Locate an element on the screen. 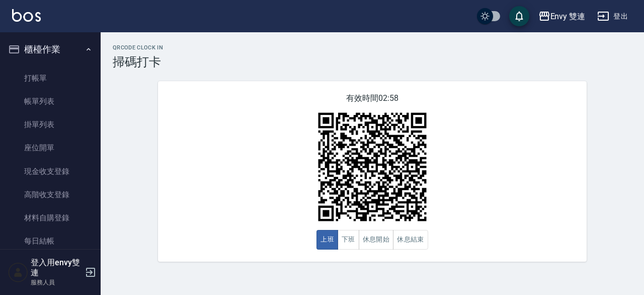 This screenshot has width=644, height=295. button: Envy 雙連 is located at coordinates (562, 16).